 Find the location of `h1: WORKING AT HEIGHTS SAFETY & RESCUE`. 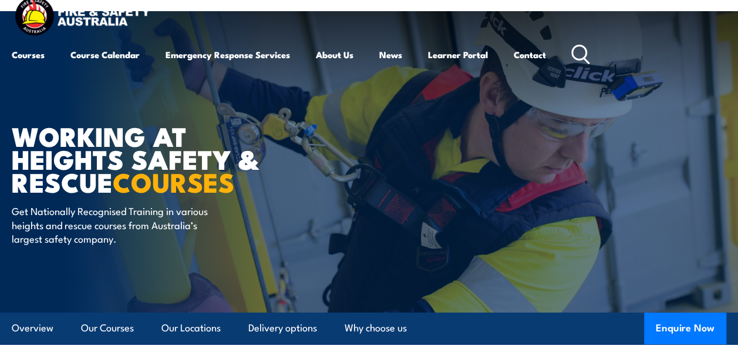

h1: WORKING AT HEIGHTS SAFETY & RESCUE is located at coordinates (157, 158).